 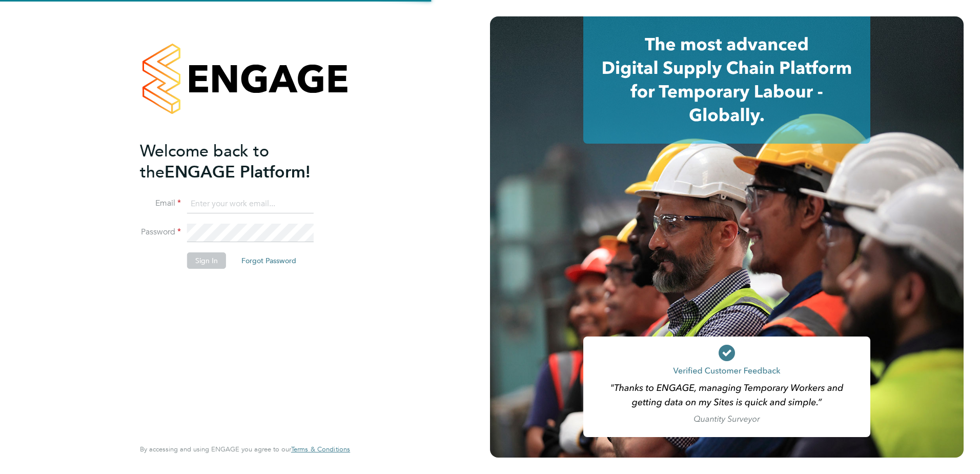 I want to click on button: Forgot Password, so click(x=268, y=260).